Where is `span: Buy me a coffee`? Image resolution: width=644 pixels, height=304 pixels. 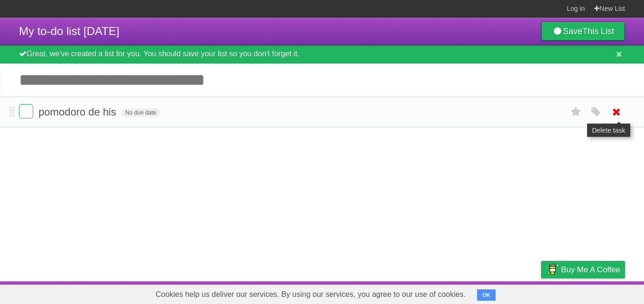
span: Buy me a coffee is located at coordinates (590, 269).